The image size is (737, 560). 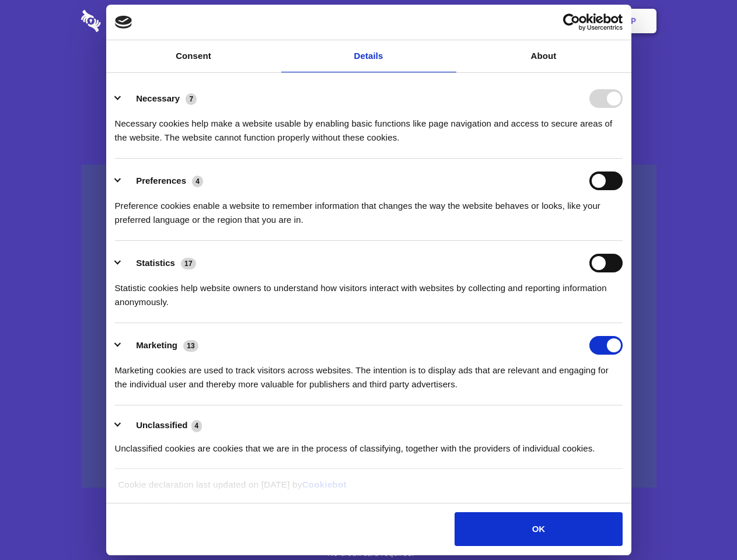 What do you see at coordinates (544, 56) in the screenshot?
I see `a: About` at bounding box center [544, 56].